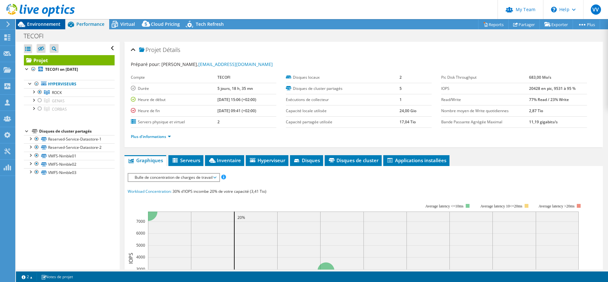 The width and height of the screenshot is (608, 282). I want to click on span: Disques, so click(307, 160).